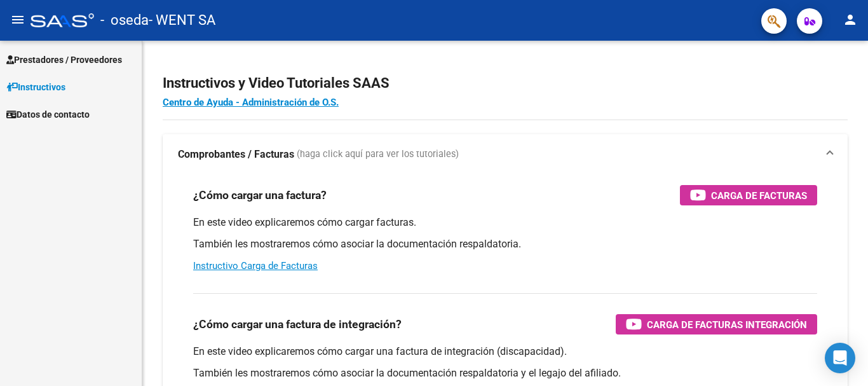 This screenshot has width=868, height=386. I want to click on mat-icon: person, so click(850, 20).